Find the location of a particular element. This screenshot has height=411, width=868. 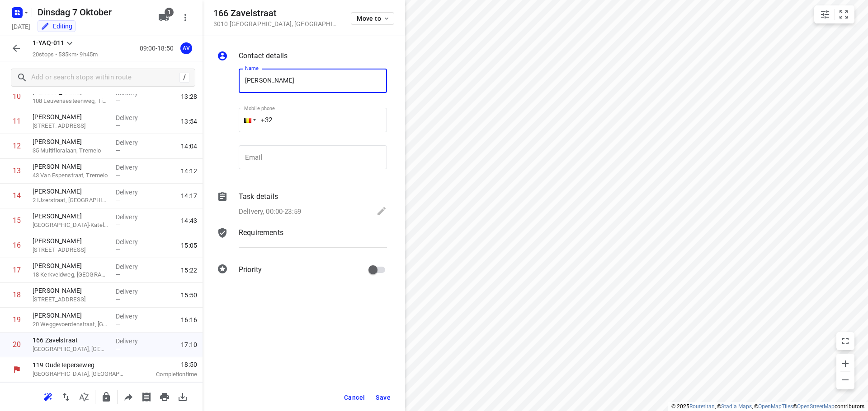

div: 13 is located at coordinates (17, 170).